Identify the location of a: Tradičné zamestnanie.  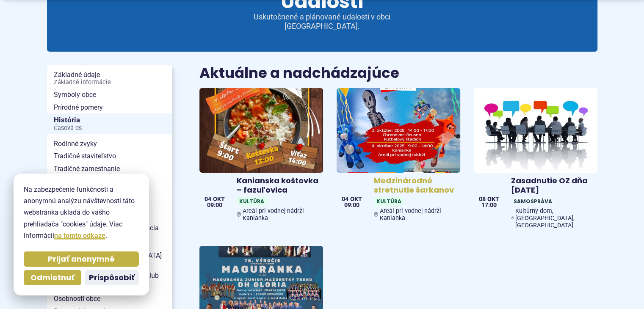
(110, 169).